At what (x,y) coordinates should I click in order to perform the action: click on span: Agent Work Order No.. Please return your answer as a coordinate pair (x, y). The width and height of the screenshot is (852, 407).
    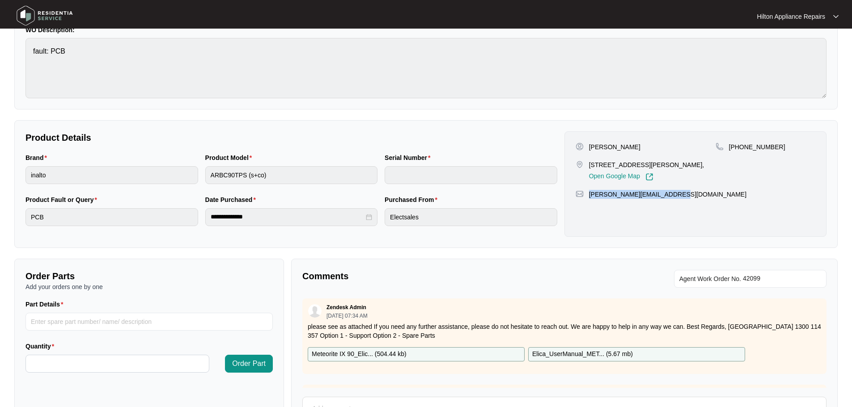
    Looking at the image, I should click on (710, 279).